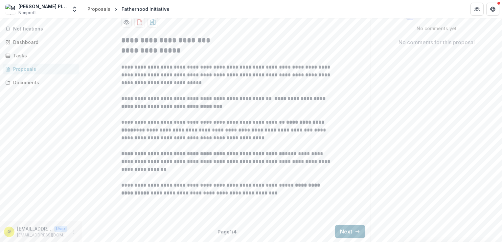  Describe the element at coordinates (436, 28) in the screenshot. I see `p: No comments yet` at that location.